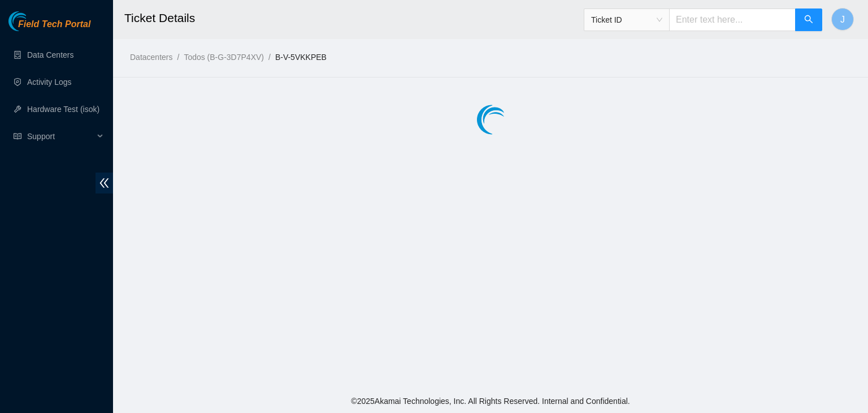 This screenshot has width=868, height=413. What do you see at coordinates (104, 183) in the screenshot?
I see `span: double-left` at bounding box center [104, 183].